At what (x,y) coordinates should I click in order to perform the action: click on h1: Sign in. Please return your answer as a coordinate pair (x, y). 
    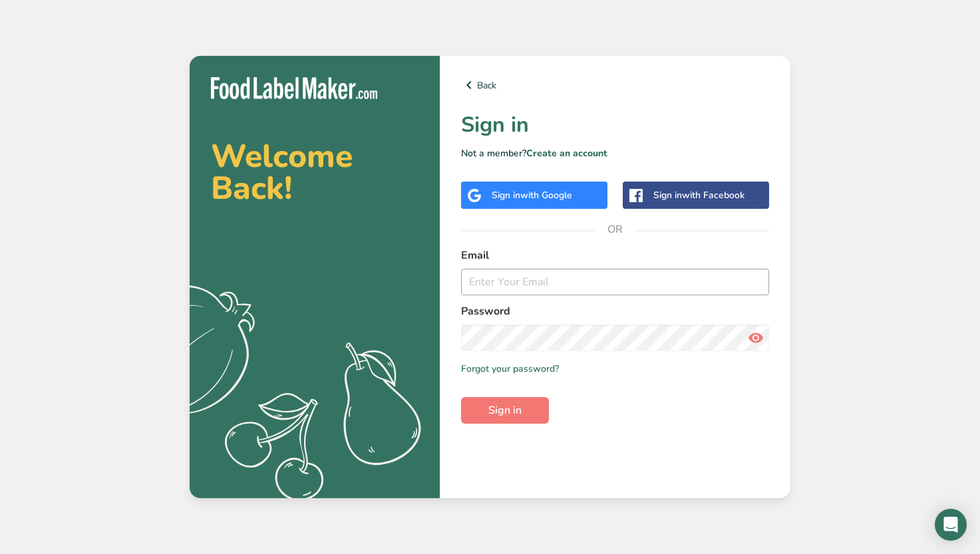
    Looking at the image, I should click on (615, 125).